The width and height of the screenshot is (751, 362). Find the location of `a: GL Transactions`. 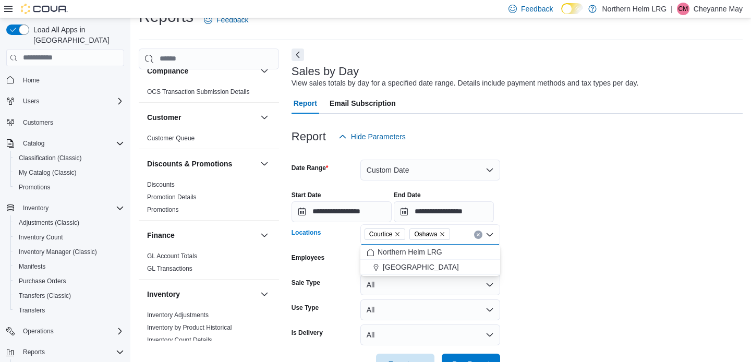

a: GL Transactions is located at coordinates (170, 269).